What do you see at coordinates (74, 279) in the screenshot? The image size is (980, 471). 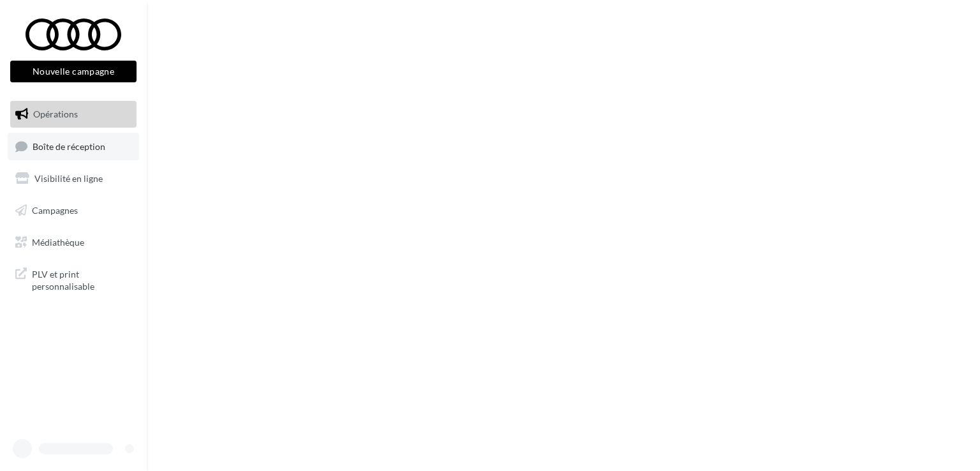 I see `a: PLV et print personnalisable` at bounding box center [74, 279].